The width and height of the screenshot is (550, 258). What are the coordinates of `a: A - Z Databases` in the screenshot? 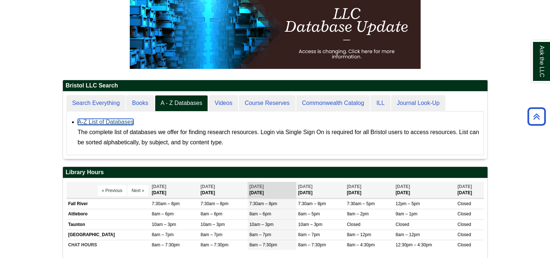 It's located at (181, 103).